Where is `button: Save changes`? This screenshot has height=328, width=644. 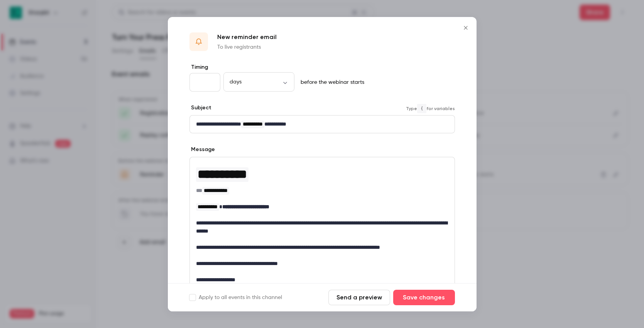 button: Save changes is located at coordinates (424, 297).